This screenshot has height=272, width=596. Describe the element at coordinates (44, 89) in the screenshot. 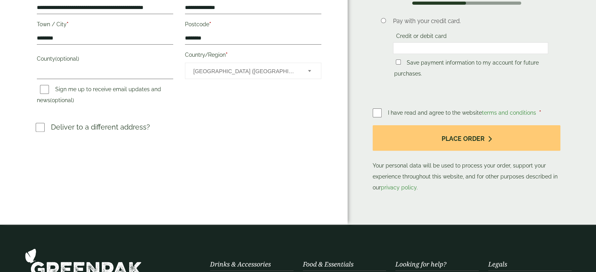

I see `input: Sign me up to receive email updates and news(optional)` at that location.